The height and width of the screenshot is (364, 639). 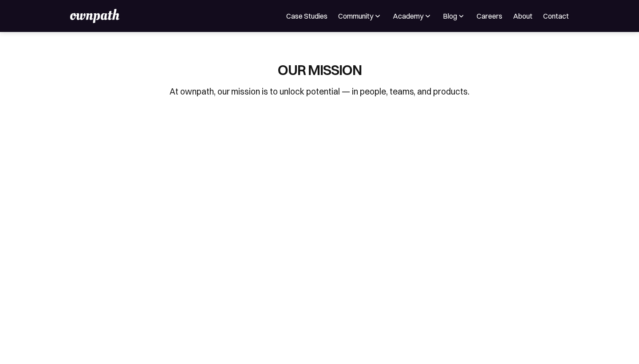 What do you see at coordinates (523, 16) in the screenshot?
I see `a: About` at bounding box center [523, 16].